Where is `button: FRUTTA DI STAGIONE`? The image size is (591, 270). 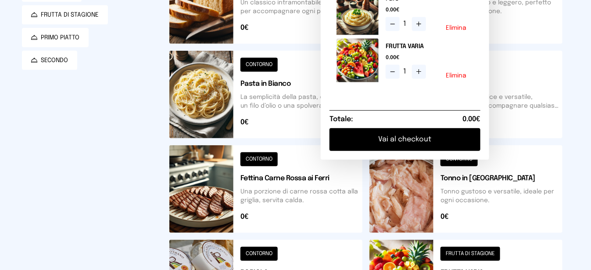
button: FRUTTA DI STAGIONE is located at coordinates (65, 15).